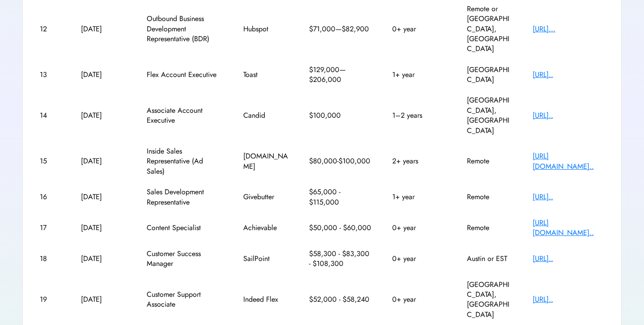 Image resolution: width=644 pixels, height=325 pixels. Describe the element at coordinates (266, 300) in the screenshot. I see `div: Indeed Flex` at that location.